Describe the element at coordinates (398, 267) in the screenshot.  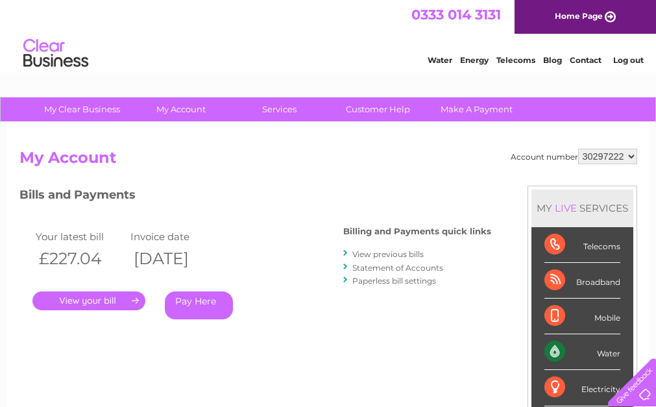
I see `a: Statement of Accounts` at that location.